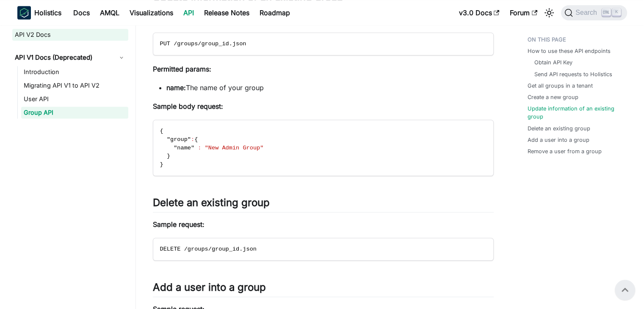 This screenshot has height=309, width=644. I want to click on a: Roadmap, so click(275, 13).